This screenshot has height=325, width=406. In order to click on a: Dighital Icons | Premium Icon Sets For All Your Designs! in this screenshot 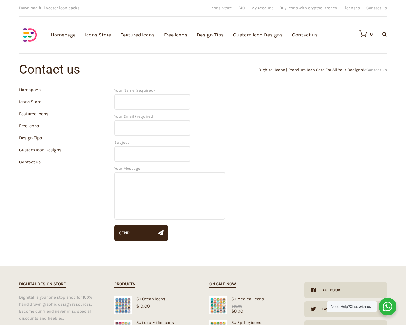, I will do `click(311, 69)`.